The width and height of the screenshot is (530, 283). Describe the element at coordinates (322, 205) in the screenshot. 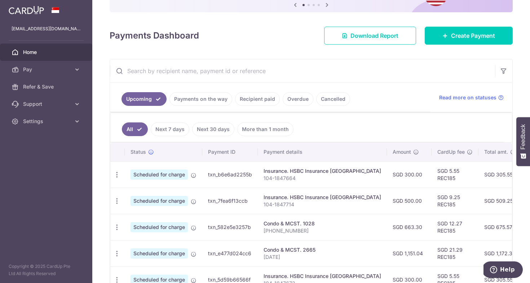

I see `p: 104-1847714` at that location.